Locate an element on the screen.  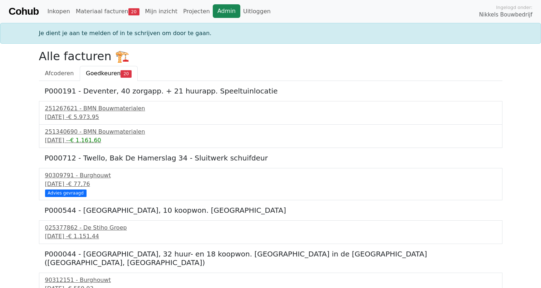
a: Admin is located at coordinates (226, 11).